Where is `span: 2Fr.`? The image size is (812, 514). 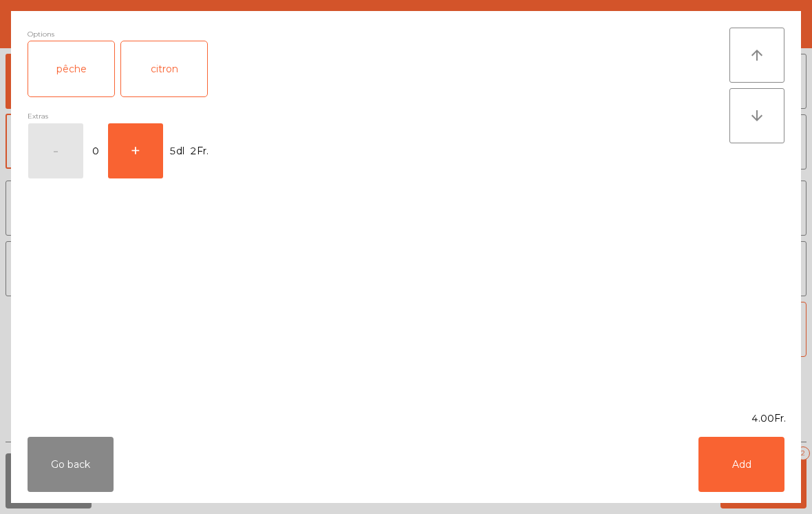 span: 2Fr. is located at coordinates (199, 150).